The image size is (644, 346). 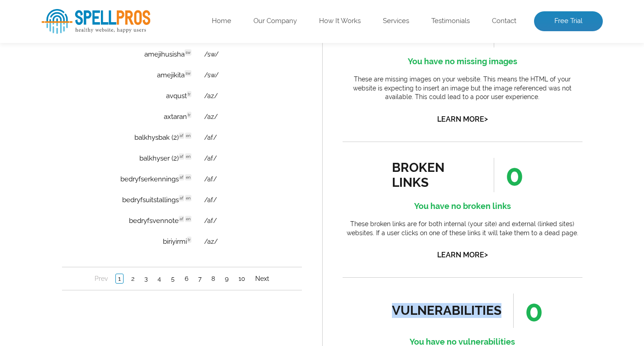 I want to click on div: vulnerabilities, so click(x=447, y=310).